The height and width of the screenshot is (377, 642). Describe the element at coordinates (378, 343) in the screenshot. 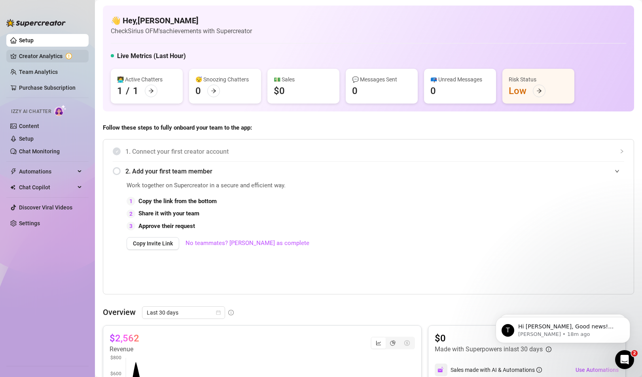

I see `span: line-chart` at that location.